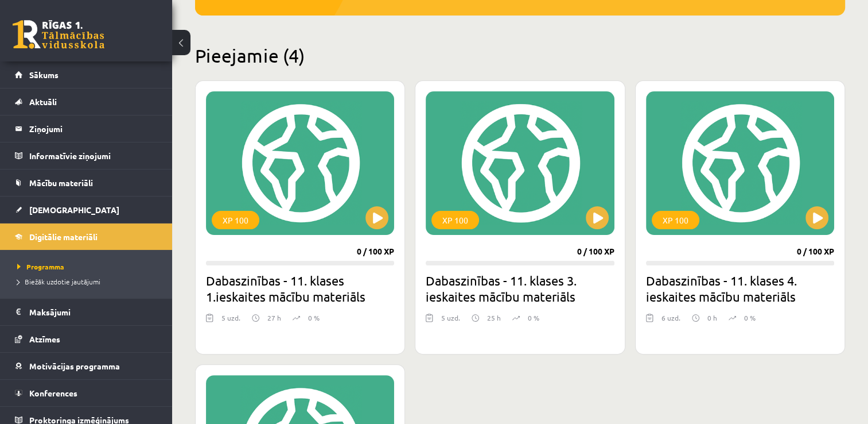  I want to click on span: Digitālie materiāli, so click(63, 237).